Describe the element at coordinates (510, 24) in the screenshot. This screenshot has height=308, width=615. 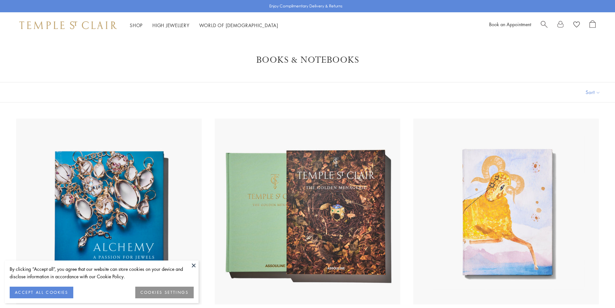
I see `a: Book an Appointment` at that location.